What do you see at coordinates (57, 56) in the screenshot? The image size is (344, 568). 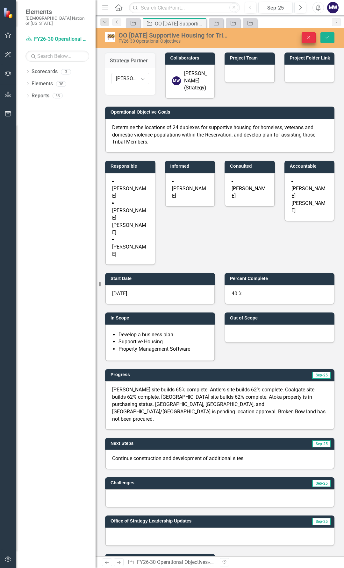 I see `input: Search Below...` at bounding box center [57, 56].